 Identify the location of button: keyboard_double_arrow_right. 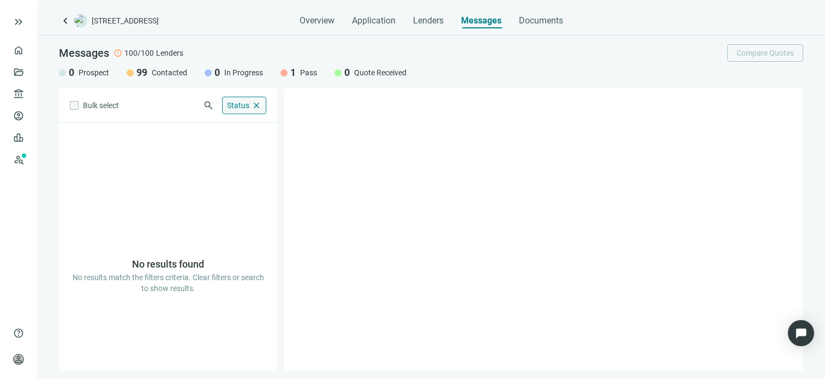
(19, 22).